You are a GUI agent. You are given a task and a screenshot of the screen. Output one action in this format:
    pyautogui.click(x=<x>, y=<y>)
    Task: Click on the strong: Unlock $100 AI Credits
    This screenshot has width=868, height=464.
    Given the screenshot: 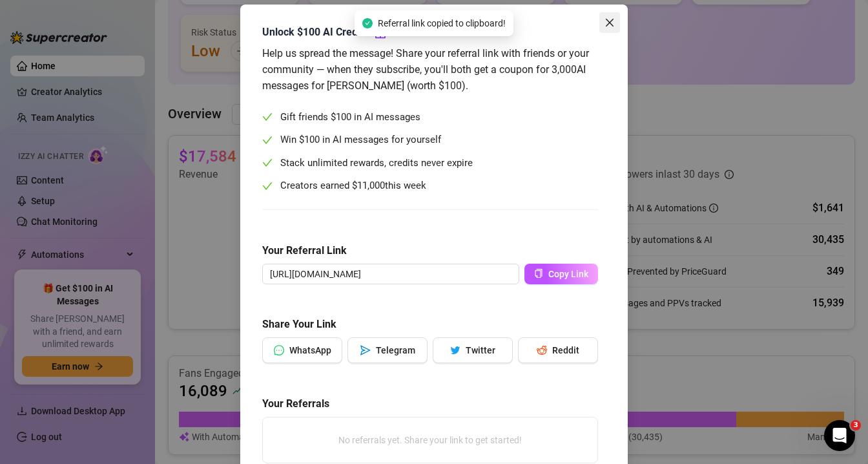 What is the action you would take?
    pyautogui.click(x=315, y=32)
    